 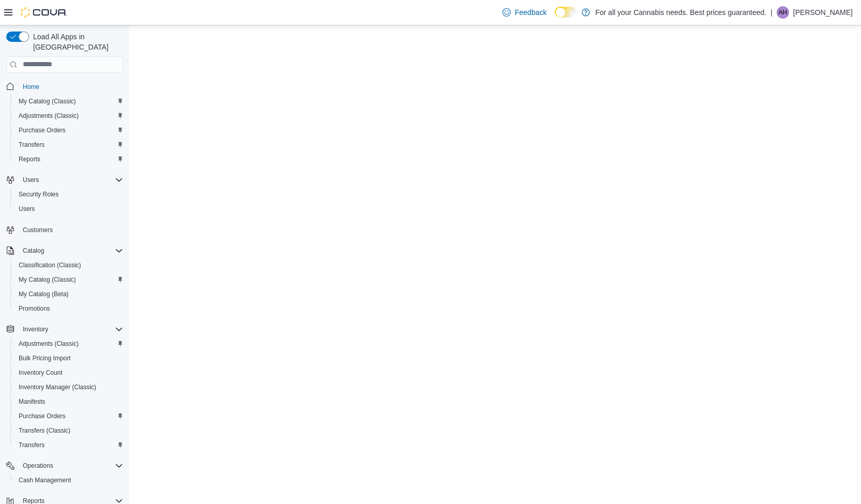 What do you see at coordinates (29, 159) in the screenshot?
I see `span: Reports` at bounding box center [29, 159].